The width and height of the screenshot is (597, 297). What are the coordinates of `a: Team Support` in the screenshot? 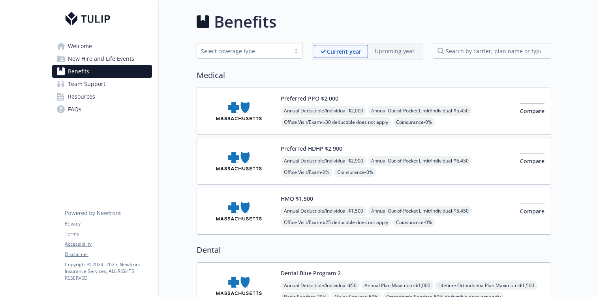 It's located at (102, 84).